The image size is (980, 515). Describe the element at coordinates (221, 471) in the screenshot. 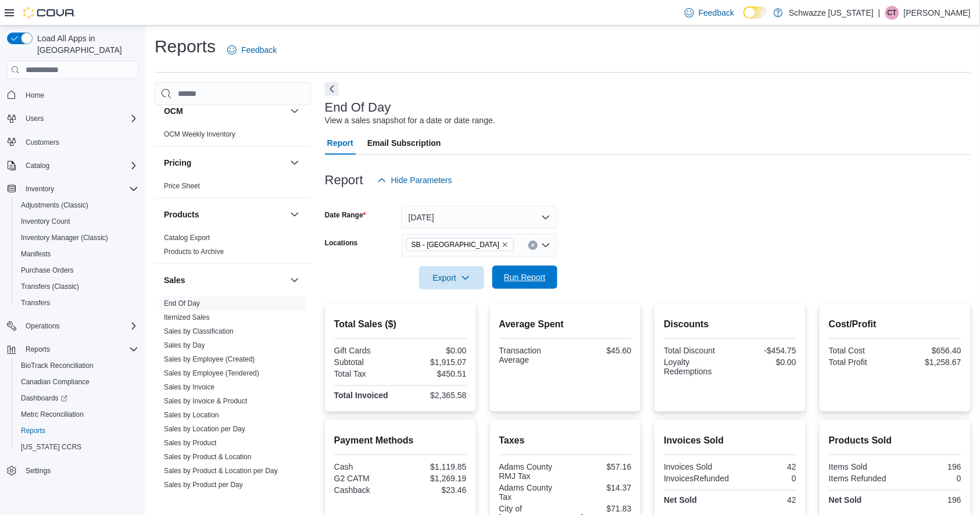

I see `a: Sales by Product & Location per Day` at that location.